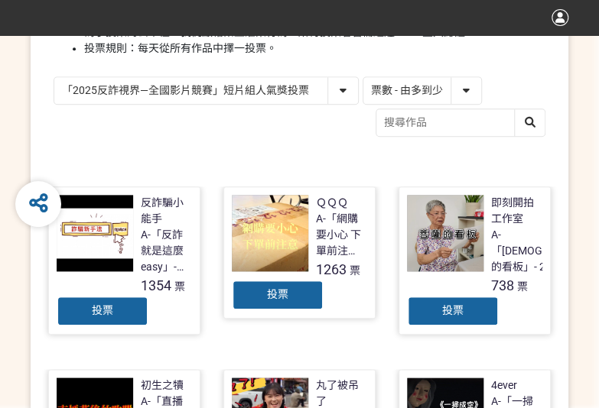  I want to click on input: 搜尋作品, so click(460, 122).